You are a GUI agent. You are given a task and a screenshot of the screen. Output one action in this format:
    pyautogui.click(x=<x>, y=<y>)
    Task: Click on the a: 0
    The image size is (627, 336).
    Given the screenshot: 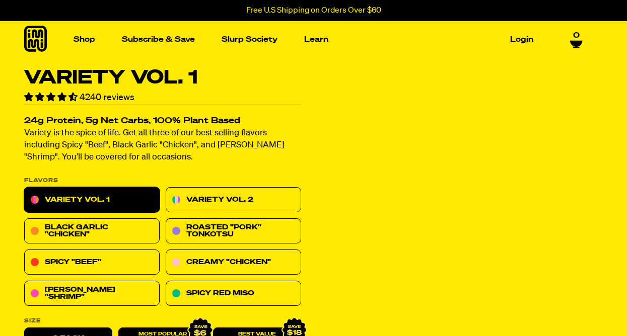 What is the action you would take?
    pyautogui.click(x=576, y=39)
    